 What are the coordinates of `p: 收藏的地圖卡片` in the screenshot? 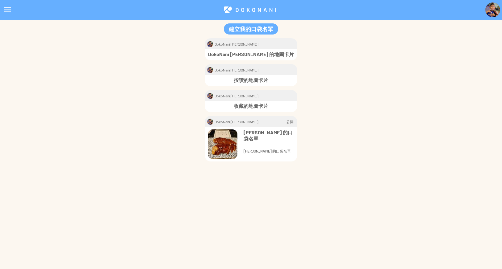 It's located at (251, 106).